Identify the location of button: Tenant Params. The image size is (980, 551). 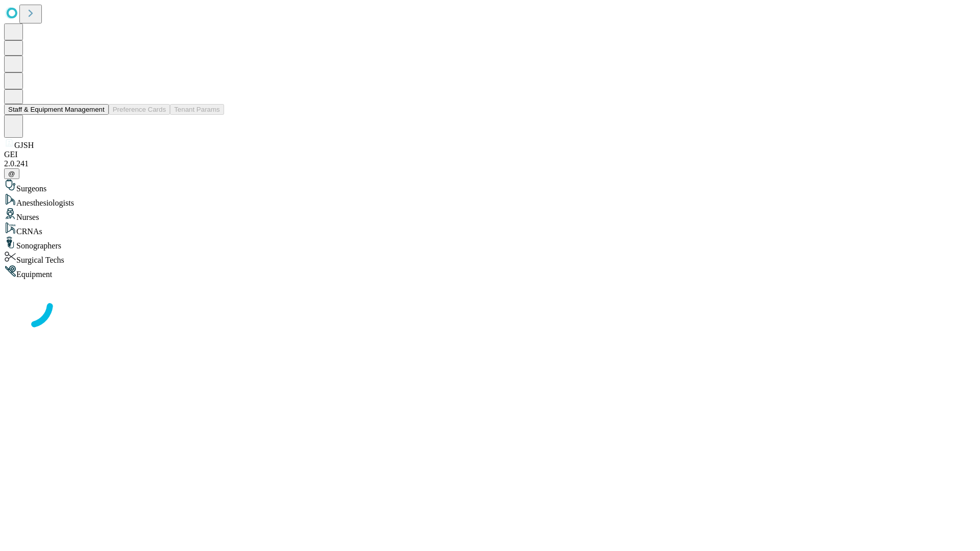
(197, 109).